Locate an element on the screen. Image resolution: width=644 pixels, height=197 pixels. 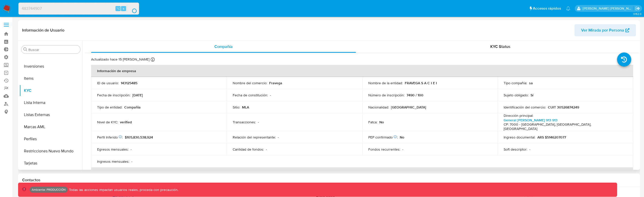
p: Sitio : is located at coordinates (236, 107).